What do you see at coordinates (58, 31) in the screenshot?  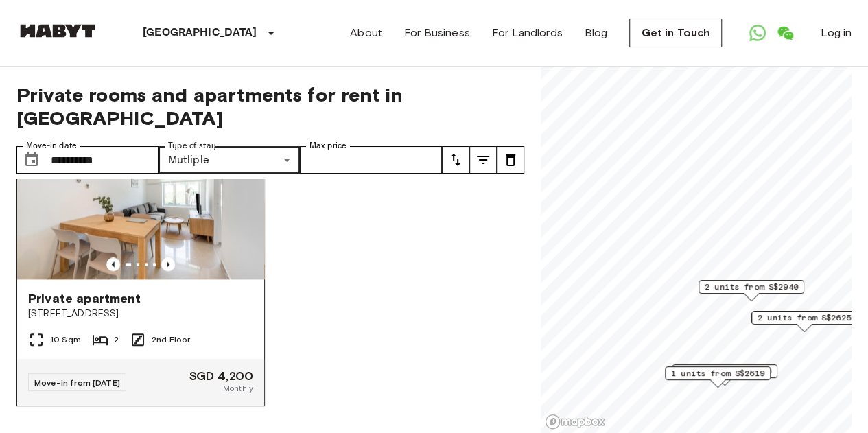 I see `img: Habyt` at bounding box center [58, 31].